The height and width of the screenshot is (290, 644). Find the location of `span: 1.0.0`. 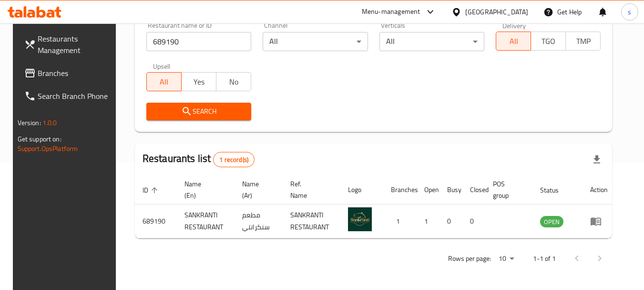

span: 1.0.0 is located at coordinates (50, 122).